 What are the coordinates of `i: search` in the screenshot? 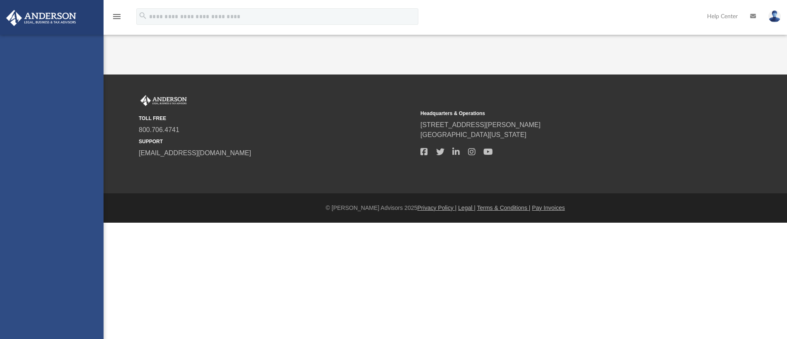 It's located at (143, 16).